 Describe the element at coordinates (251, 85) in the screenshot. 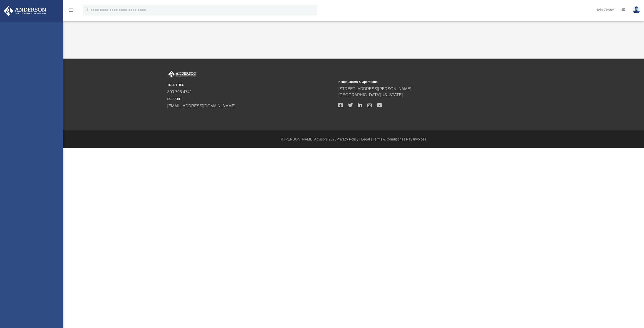

I see `small: TOLL FREE` at that location.